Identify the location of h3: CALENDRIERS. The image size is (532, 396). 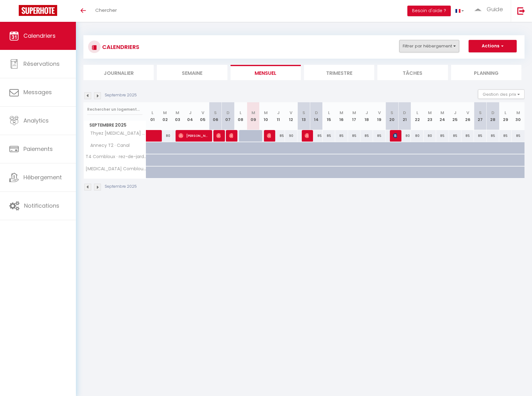
(120, 47).